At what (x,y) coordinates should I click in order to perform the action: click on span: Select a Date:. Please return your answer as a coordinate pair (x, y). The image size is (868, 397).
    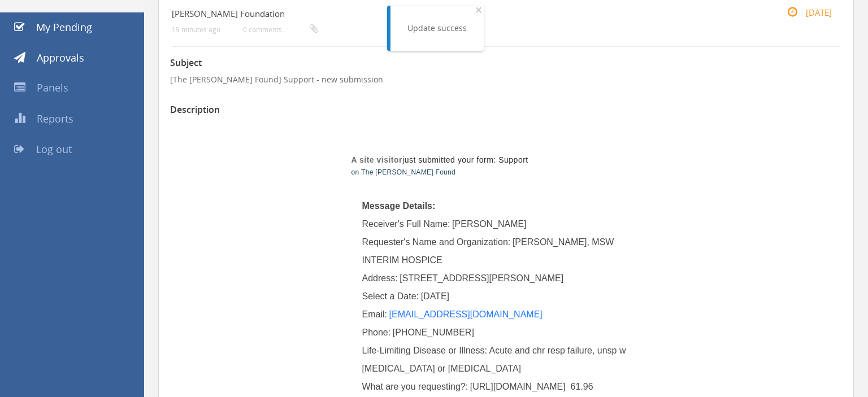
    Looking at the image, I should click on (391, 296).